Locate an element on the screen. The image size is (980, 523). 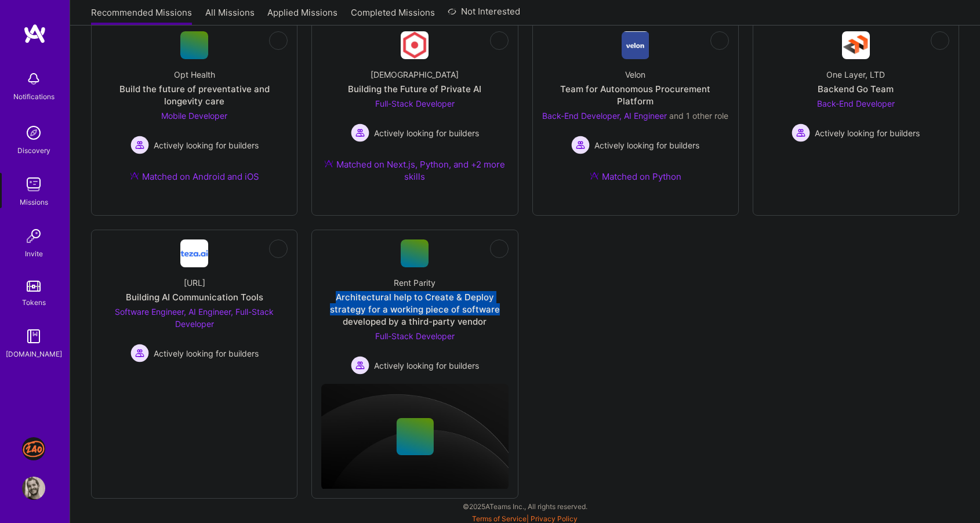
div: Team for Autonomous Procurement Platform is located at coordinates (636, 95).